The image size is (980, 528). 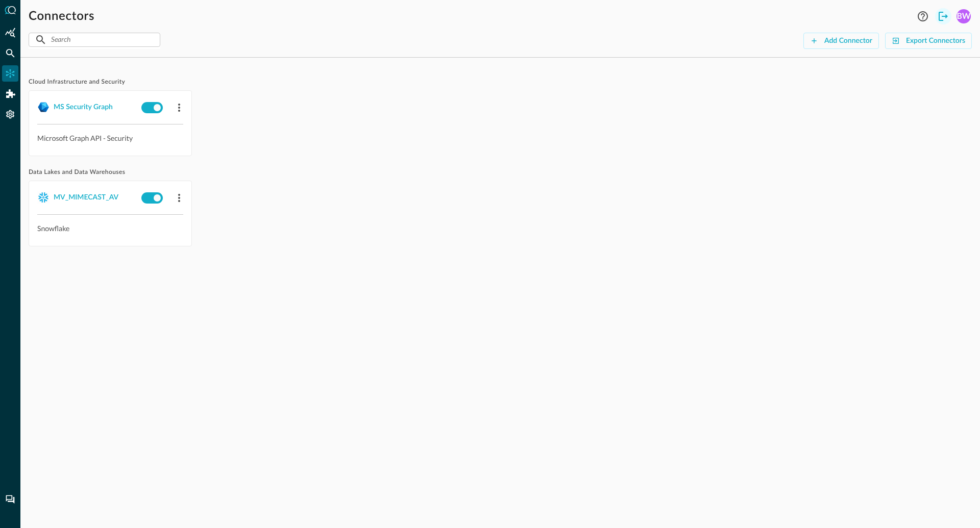 I want to click on input: Search, so click(x=94, y=39).